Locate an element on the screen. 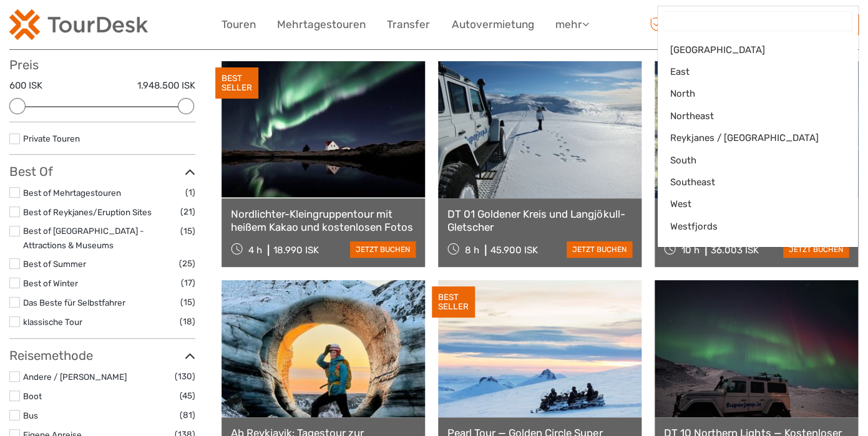 The width and height of the screenshot is (868, 436). a: Autovermietung is located at coordinates (493, 25).